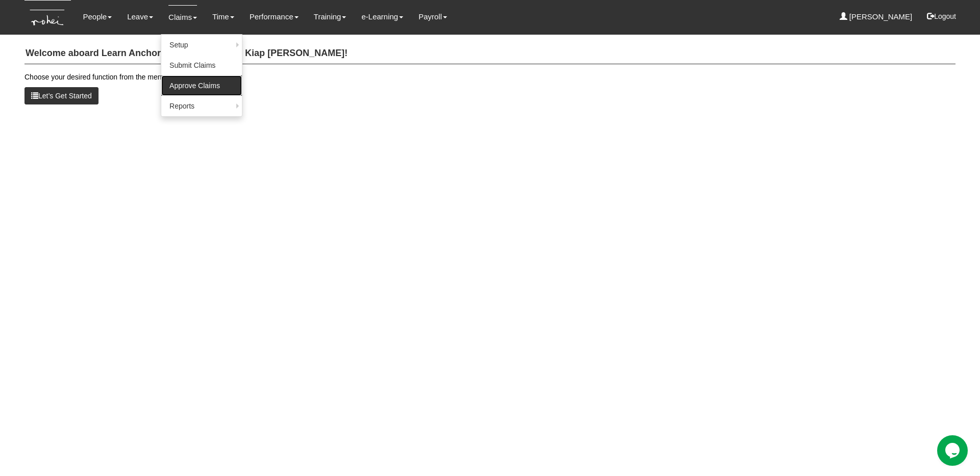 This screenshot has height=476, width=980. Describe the element at coordinates (490, 77) in the screenshot. I see `p: Choose your desired function from the menu above.` at that location.